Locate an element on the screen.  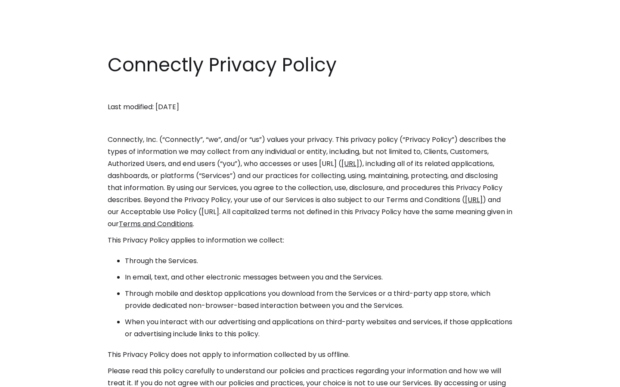
p: This Privacy Policy applies to information we collect: is located at coordinates (310, 241).